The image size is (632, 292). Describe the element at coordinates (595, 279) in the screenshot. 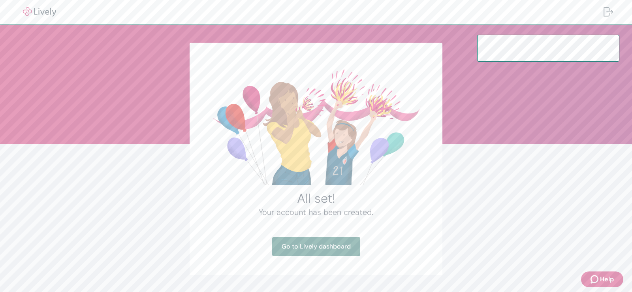

I see `svg: Zendesk support icon` at that location.